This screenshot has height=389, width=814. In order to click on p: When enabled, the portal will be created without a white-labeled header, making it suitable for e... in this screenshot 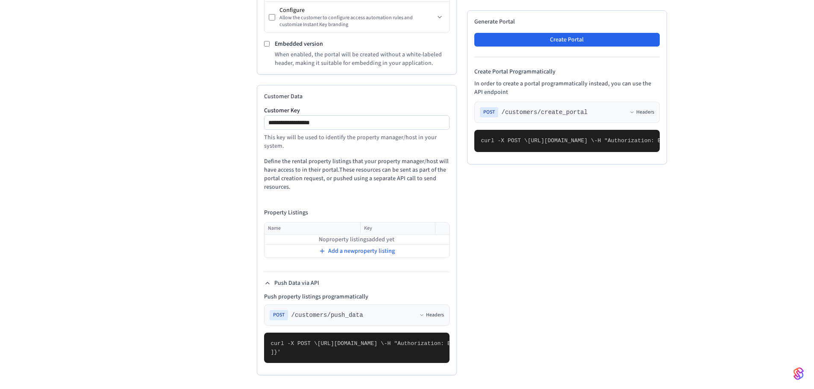, I will do `click(362, 59)`.